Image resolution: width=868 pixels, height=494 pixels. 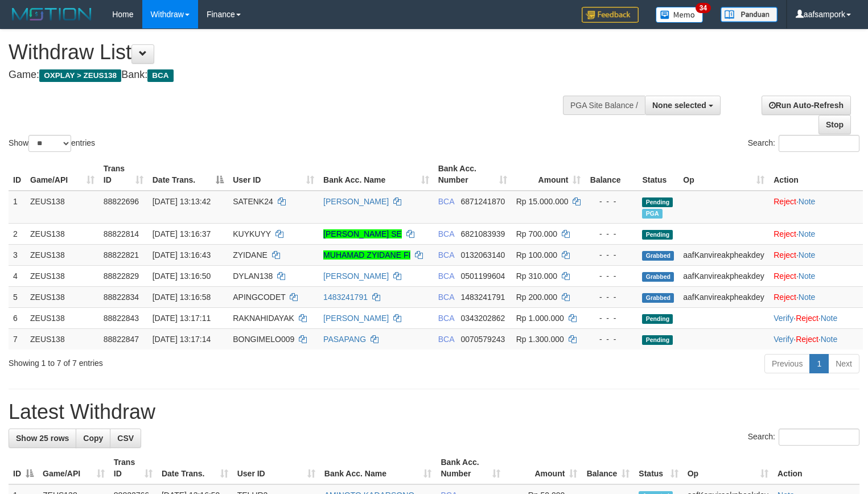 I want to click on span: RAKNAHIDAYAK, so click(x=263, y=318).